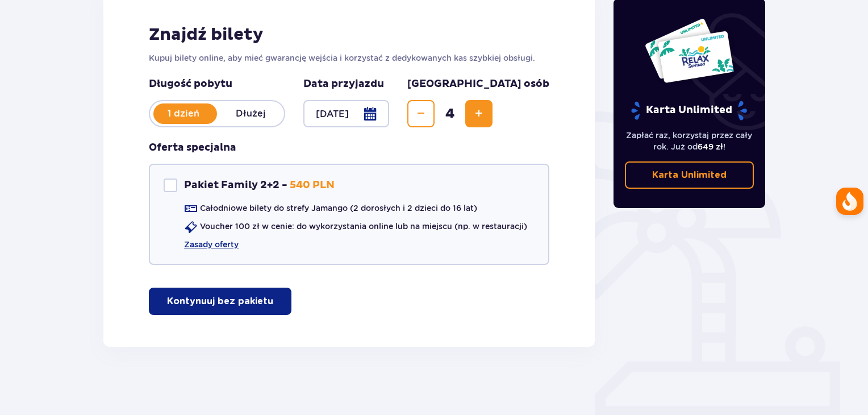 The image size is (868, 415). I want to click on p: Dłużej, so click(251, 113).